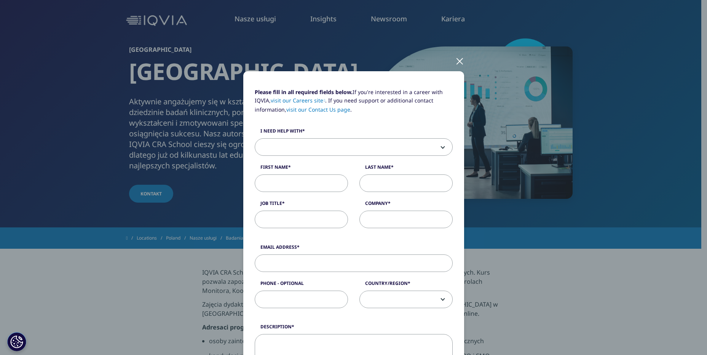 This screenshot has height=355, width=707. What do you see at coordinates (301, 285) in the screenshot?
I see `label: Phone - Optional` at bounding box center [301, 285].